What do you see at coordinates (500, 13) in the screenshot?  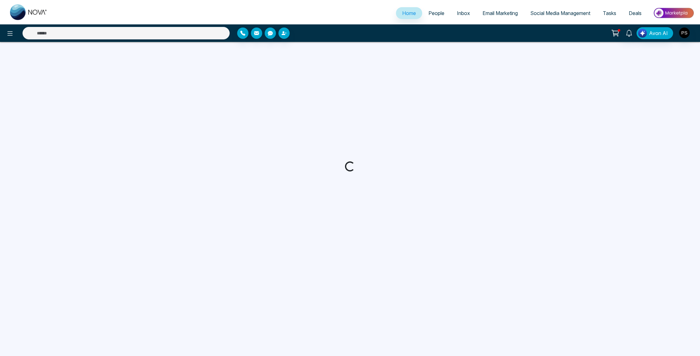 I see `span: Email Marketing` at bounding box center [500, 13].